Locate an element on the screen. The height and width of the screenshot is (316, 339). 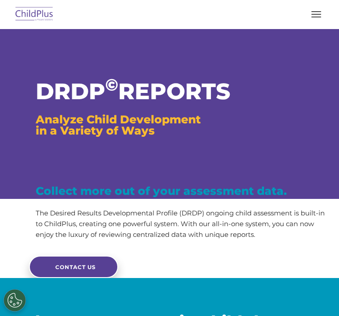
a: CONTACT US is located at coordinates (74, 266).